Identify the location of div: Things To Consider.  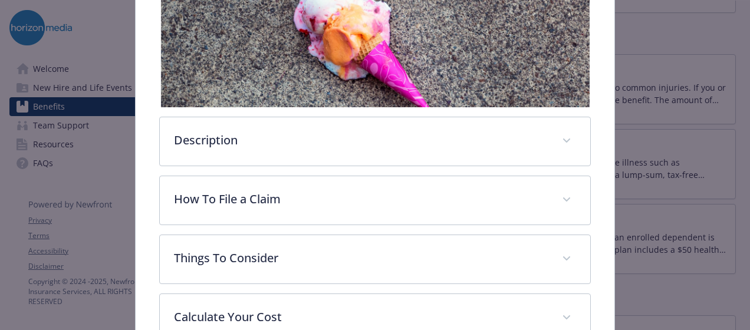
(375, 260).